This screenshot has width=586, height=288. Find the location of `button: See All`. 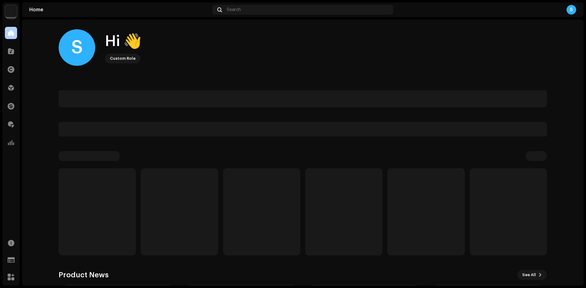

button: See All is located at coordinates (532, 275).